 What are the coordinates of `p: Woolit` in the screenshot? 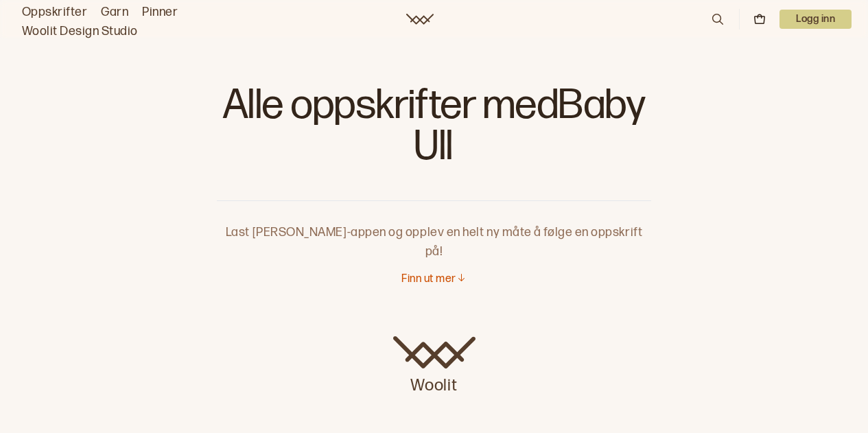 It's located at (434, 383).